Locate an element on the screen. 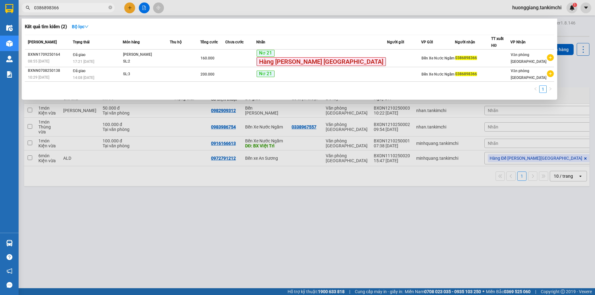  button: Bộ lọcdown is located at coordinates (80, 27).